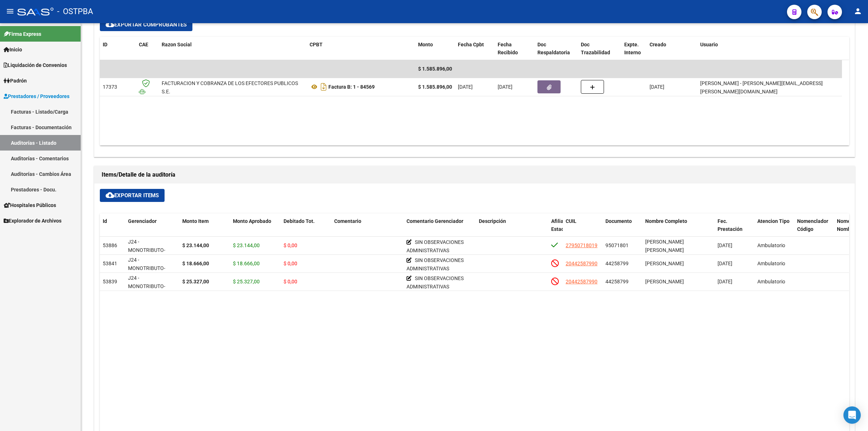  What do you see at coordinates (813, 225) in the screenshot?
I see `span: Nomenclador Código` at bounding box center [813, 225].